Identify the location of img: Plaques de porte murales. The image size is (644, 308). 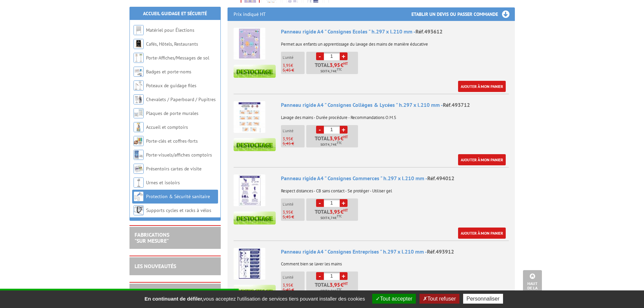
(139, 113).